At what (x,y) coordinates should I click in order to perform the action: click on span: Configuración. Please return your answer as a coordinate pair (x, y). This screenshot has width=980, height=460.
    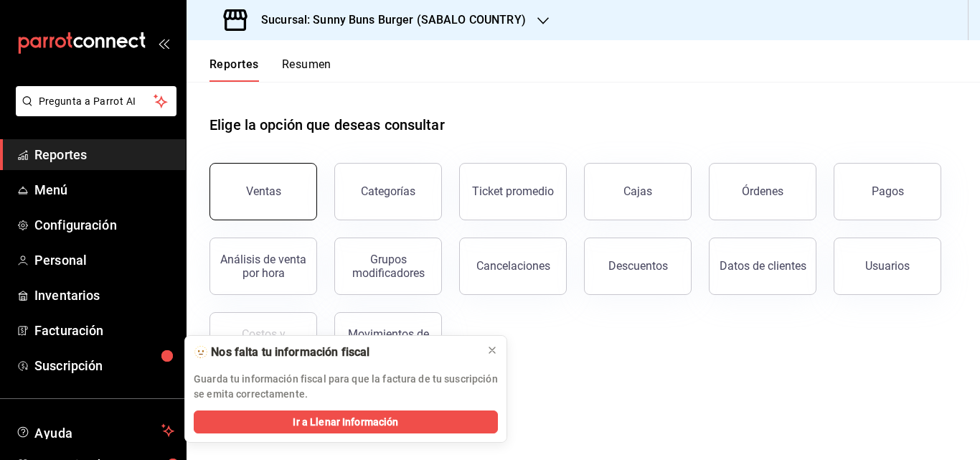
    Looking at the image, I should click on (104, 225).